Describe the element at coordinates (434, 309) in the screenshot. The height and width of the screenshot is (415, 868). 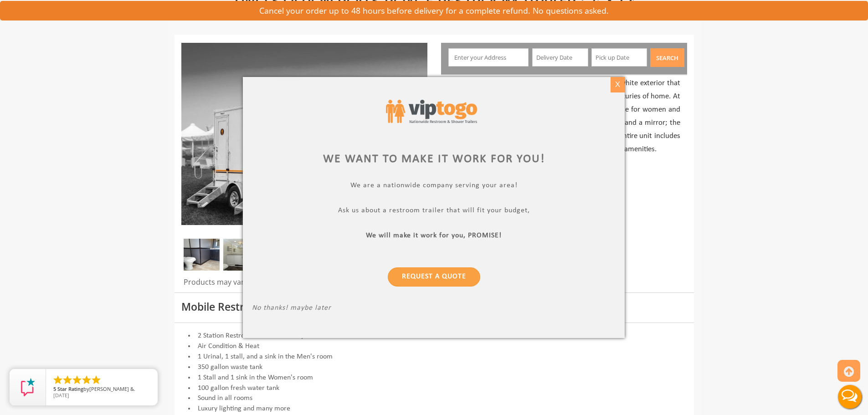
I see `p: No thanks! maybe later` at that location.